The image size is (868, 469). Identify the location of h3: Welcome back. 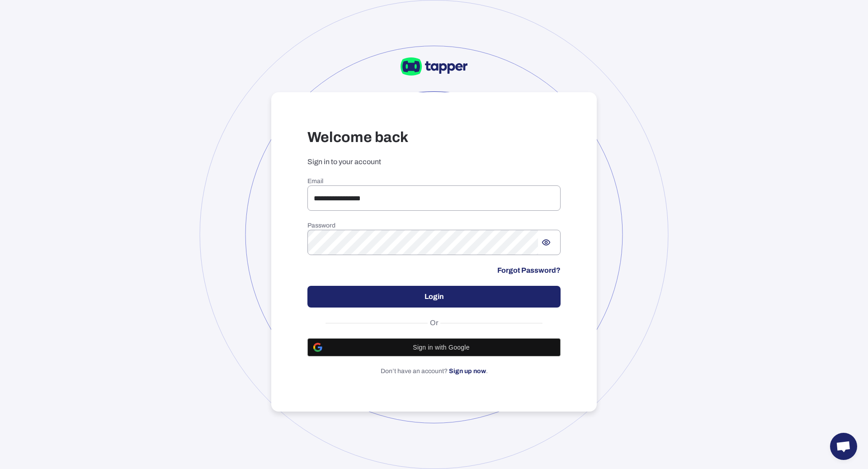
(434, 137).